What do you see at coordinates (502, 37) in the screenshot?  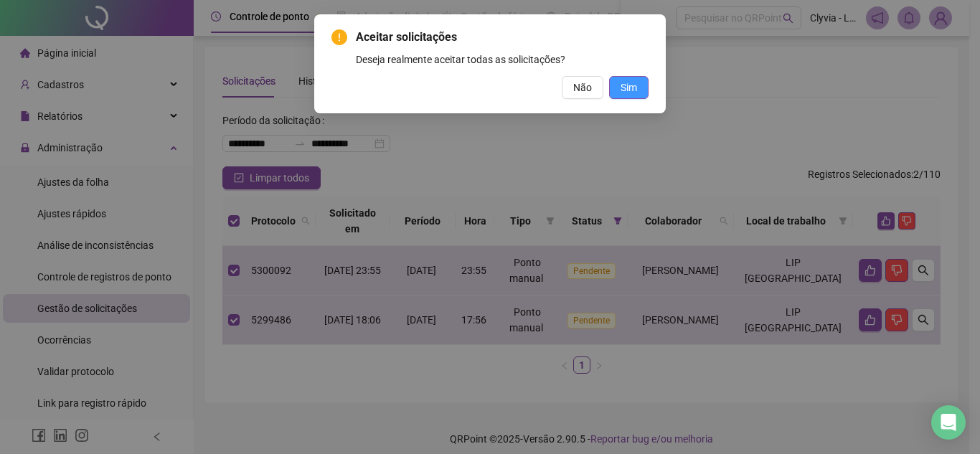 I see `span: Aceitar solicitações` at bounding box center [502, 37].